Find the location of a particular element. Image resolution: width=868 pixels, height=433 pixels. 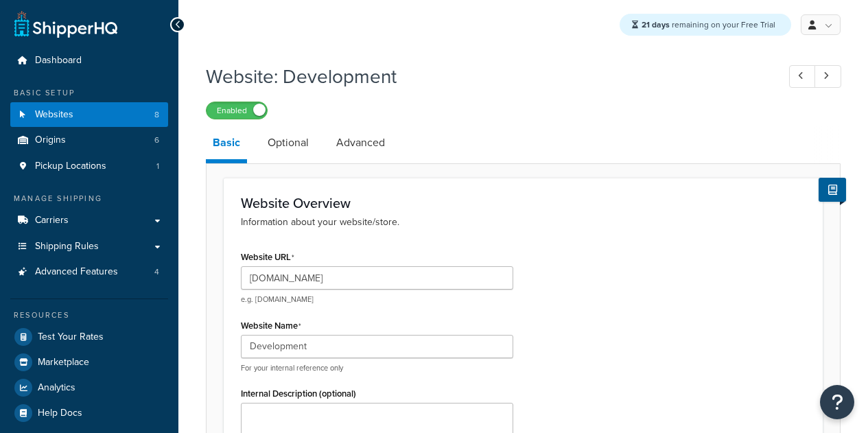

span: Analytics is located at coordinates (57, 387).